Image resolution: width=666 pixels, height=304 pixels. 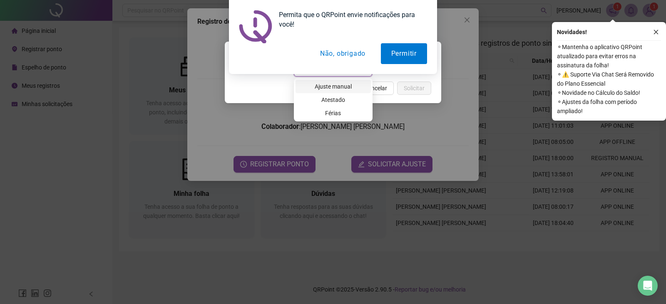 What do you see at coordinates (343, 54) in the screenshot?
I see `button: Não, obrigado` at bounding box center [343, 54].